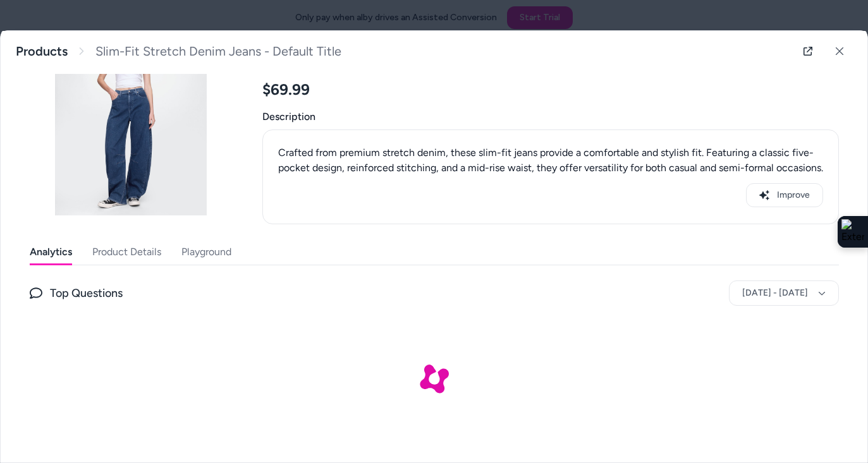 This screenshot has width=868, height=463. I want to click on nav: breadcrumb, so click(178, 51).